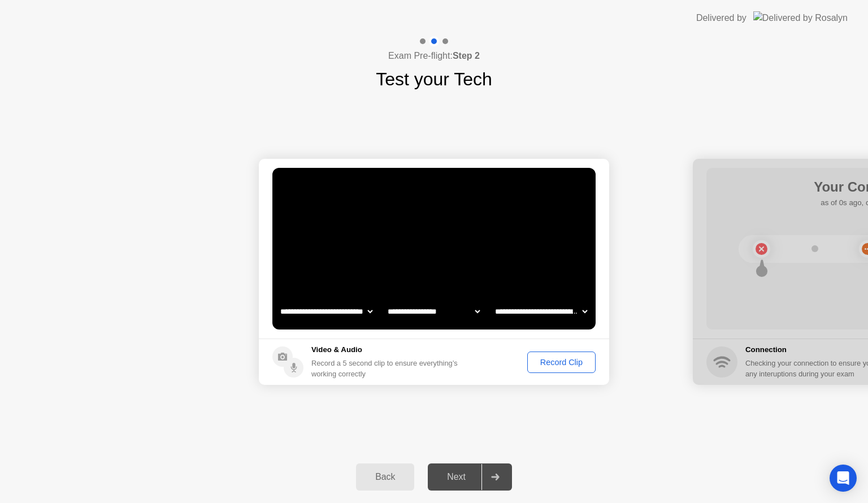 The width and height of the screenshot is (868, 503). What do you see at coordinates (326, 311) in the screenshot?
I see `select: Available cameras` at bounding box center [326, 311].